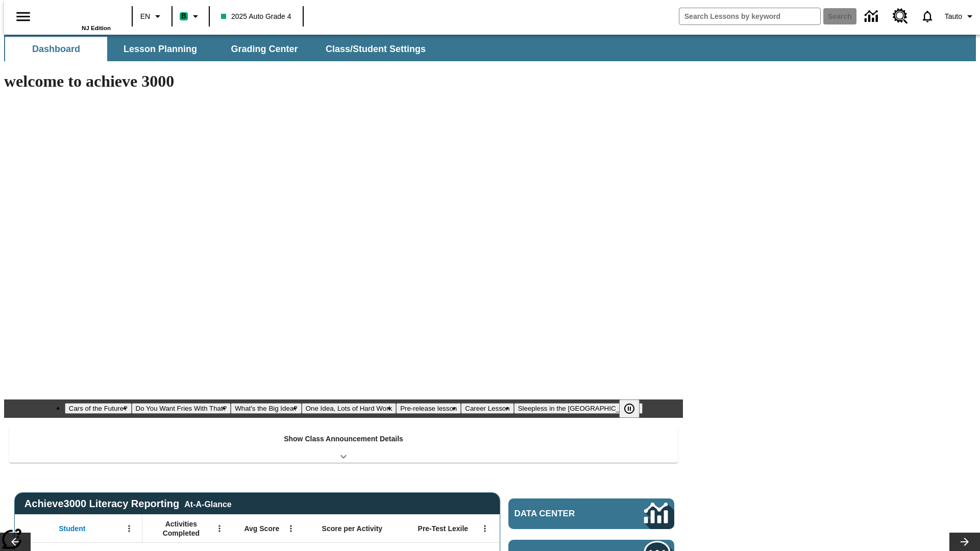 This screenshot has width=980, height=551. What do you see at coordinates (181, 408) in the screenshot?
I see `button: Slide 2 Do You Want Fries With That?` at bounding box center [181, 408].